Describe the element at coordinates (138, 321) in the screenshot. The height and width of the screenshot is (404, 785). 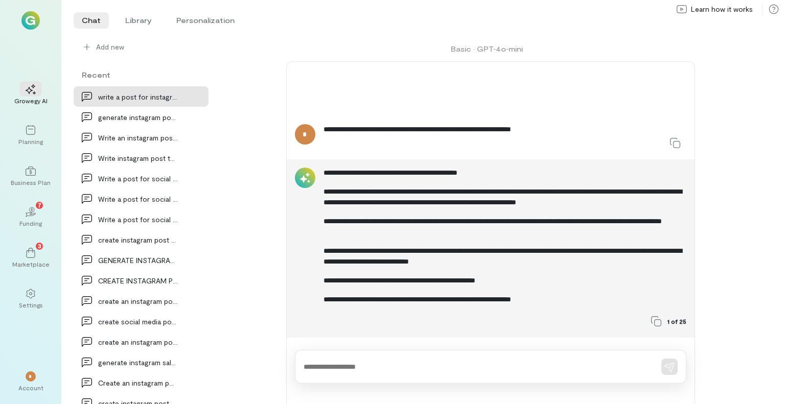
I see `div: create social media post highlighting Bunny flora…` at that location.